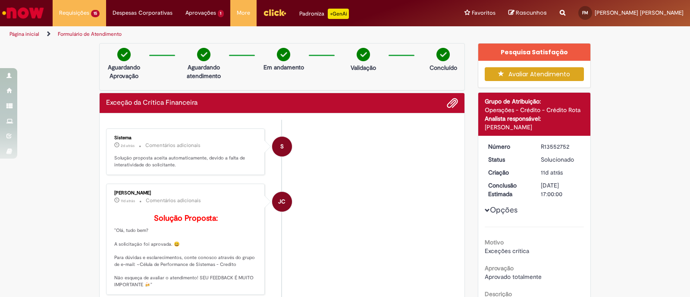  Describe the element at coordinates (221, 13) in the screenshot. I see `span: 1` at that location.